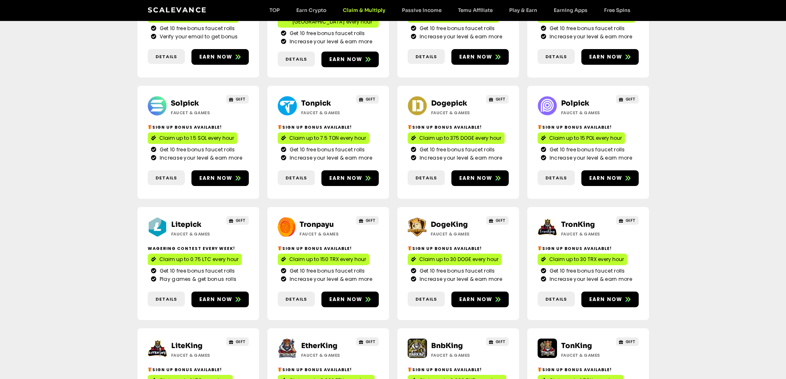 This screenshot has width=786, height=379. Describe the element at coordinates (328, 138) in the screenshot. I see `span: Claim up to 7.5 TON every hour` at that location.